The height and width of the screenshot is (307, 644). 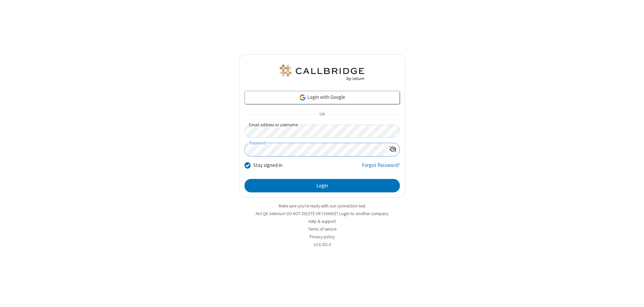 What do you see at coordinates (316, 149) in the screenshot?
I see `input: Password` at bounding box center [316, 149].